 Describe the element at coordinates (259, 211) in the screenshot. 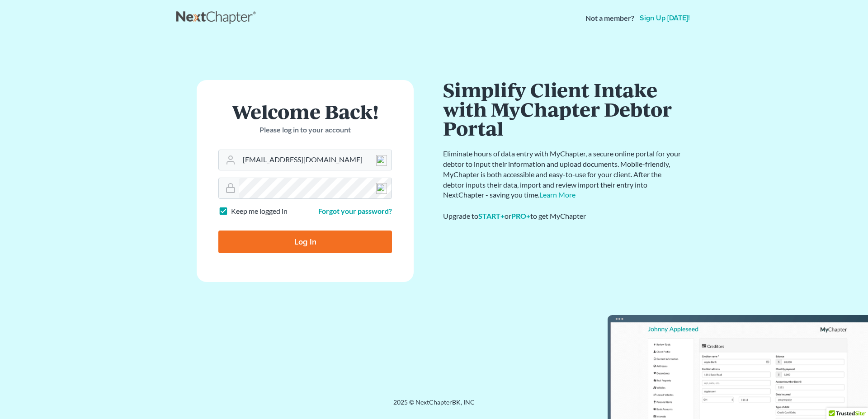

I see `label: Keep me logged in` at that location.